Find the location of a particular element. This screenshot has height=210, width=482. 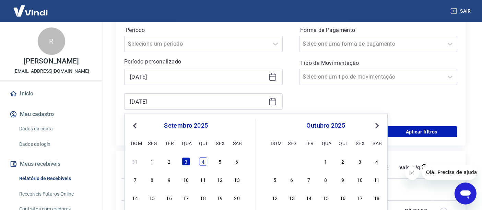

p: Valor Líq. is located at coordinates (410, 167).